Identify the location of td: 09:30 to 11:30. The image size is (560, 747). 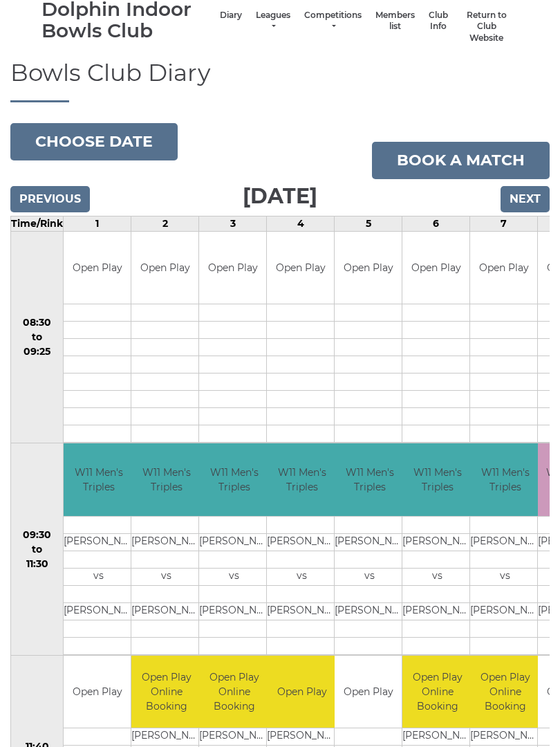
(37, 549).